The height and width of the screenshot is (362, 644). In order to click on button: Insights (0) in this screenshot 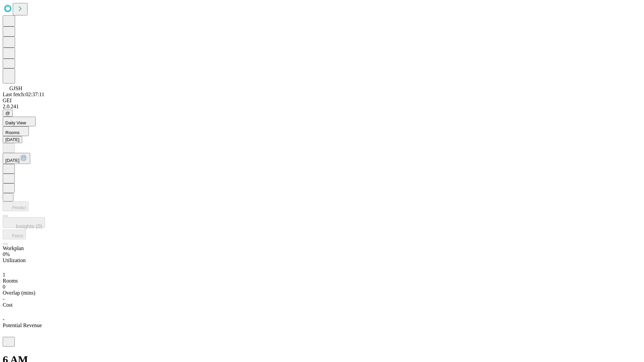, I will do `click(24, 222)`.